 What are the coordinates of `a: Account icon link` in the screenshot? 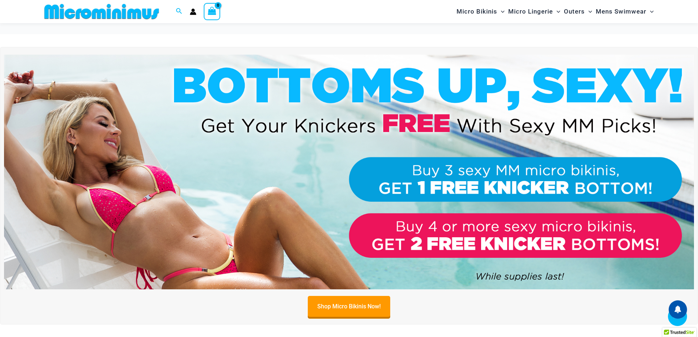 It's located at (193, 12).